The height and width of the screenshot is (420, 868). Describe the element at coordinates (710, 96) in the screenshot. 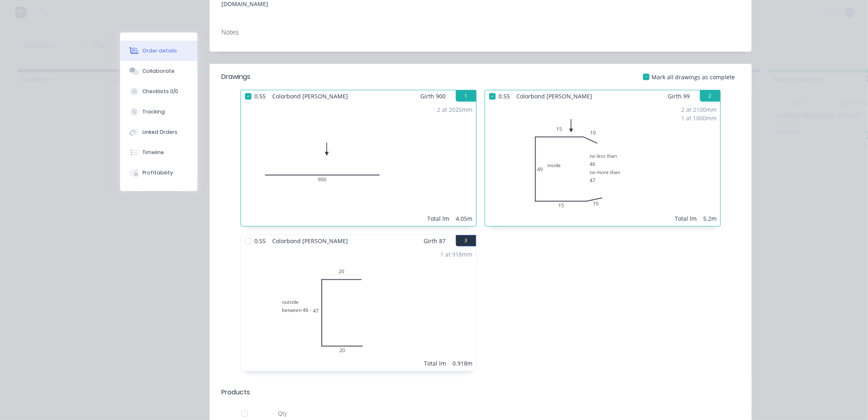

I see `button: 2` at that location.